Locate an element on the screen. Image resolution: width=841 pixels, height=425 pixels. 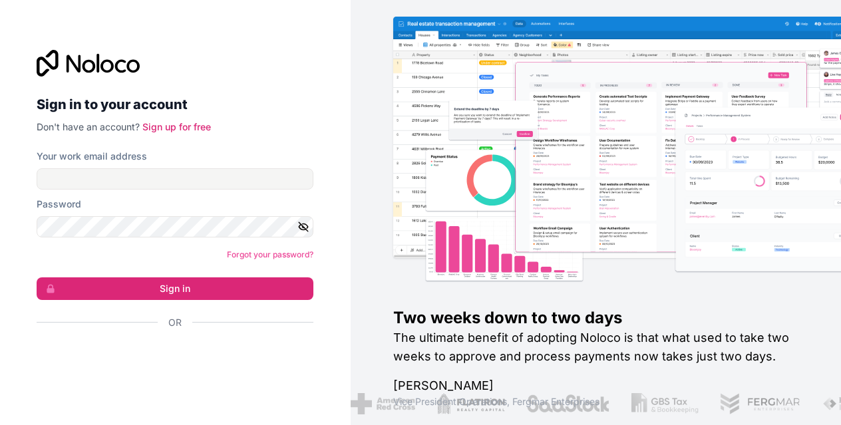
h1: Two weeks down to two days is located at coordinates (596, 318).